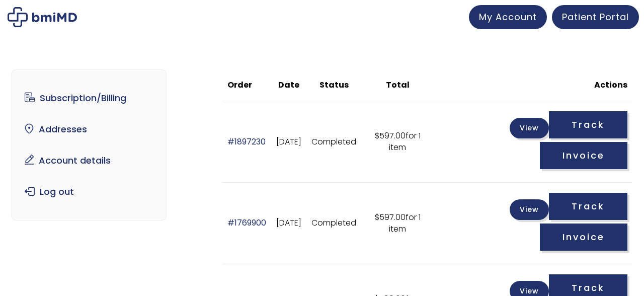 Image resolution: width=644 pixels, height=296 pixels. Describe the element at coordinates (508, 17) in the screenshot. I see `a: My Account` at that location.